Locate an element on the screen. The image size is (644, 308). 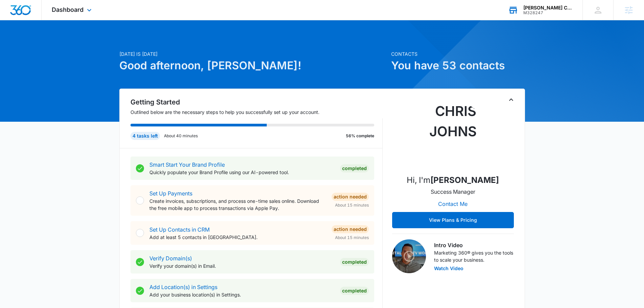
img: Chris Johns is located at coordinates (453, 135).